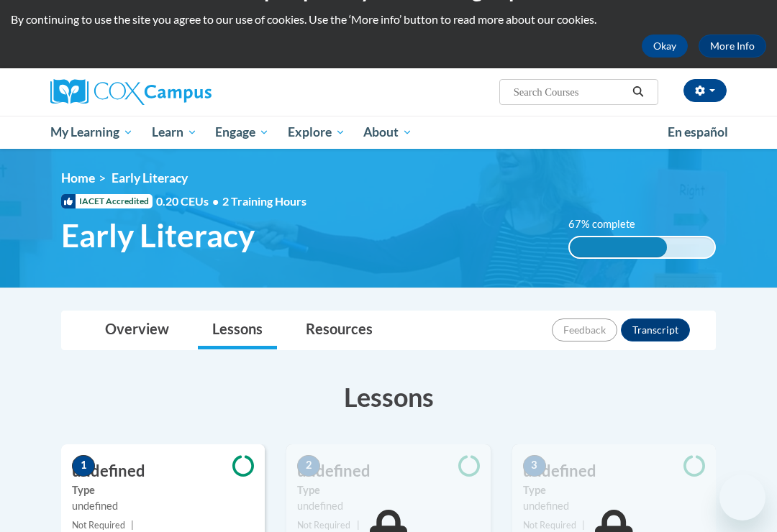 The image size is (777, 532). What do you see at coordinates (698, 131) in the screenshot?
I see `span: En español` at bounding box center [698, 131].